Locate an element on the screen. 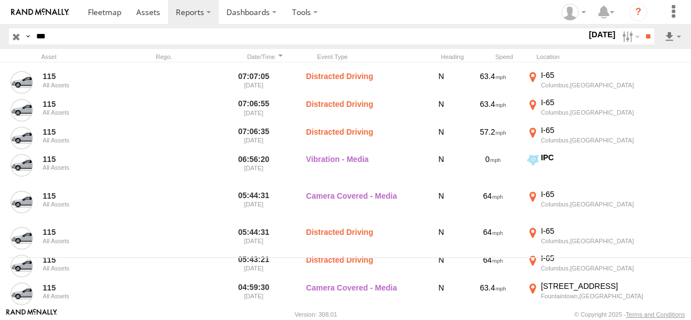  label: Search Filter Options is located at coordinates (629, 36).